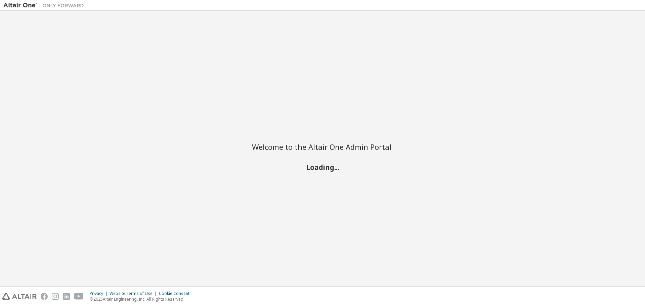 This screenshot has height=306, width=645. What do you see at coordinates (134, 294) in the screenshot?
I see `div: Website Terms of Use` at bounding box center [134, 294].